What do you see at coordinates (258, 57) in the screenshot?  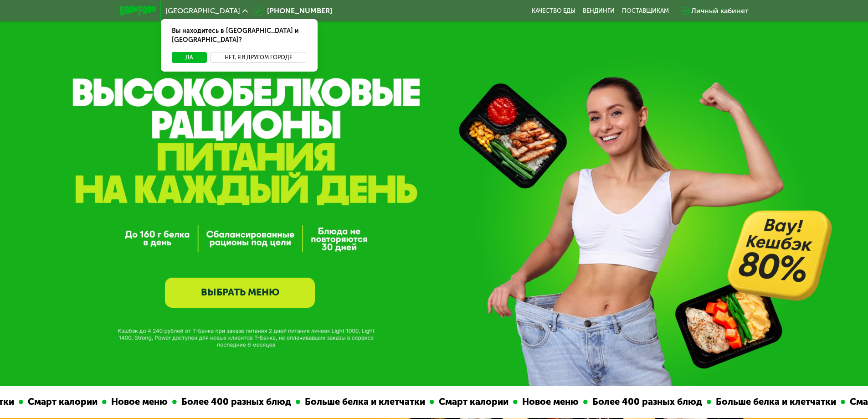 I see `button: Нет, я в другом городе` at bounding box center [258, 57].